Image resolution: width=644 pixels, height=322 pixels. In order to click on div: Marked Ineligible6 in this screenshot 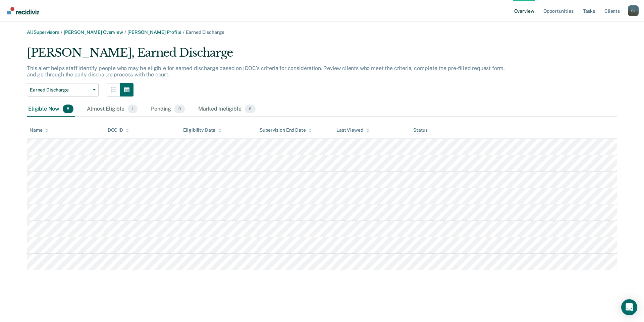, I will do `click(227, 109)`.